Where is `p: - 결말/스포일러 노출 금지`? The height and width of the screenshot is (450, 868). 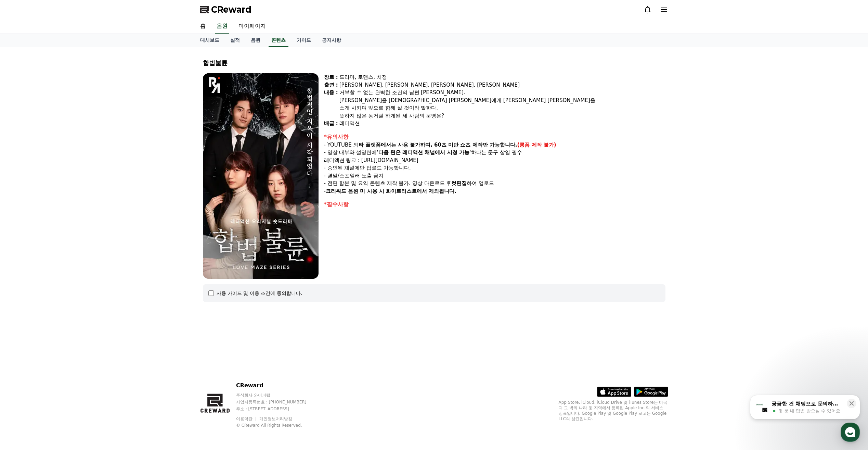 p: - 결말/스포일러 노출 금지 is located at coordinates (494, 176).